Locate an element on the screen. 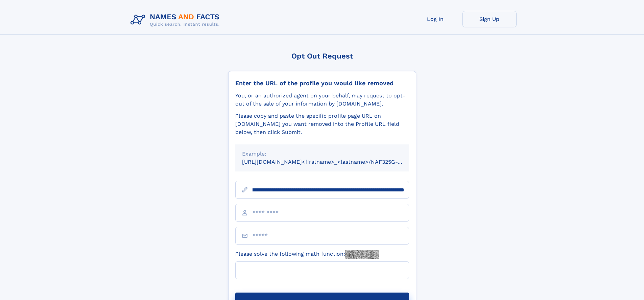 Image resolution: width=644 pixels, height=300 pixels. div: Opt Out Request is located at coordinates (322, 56).